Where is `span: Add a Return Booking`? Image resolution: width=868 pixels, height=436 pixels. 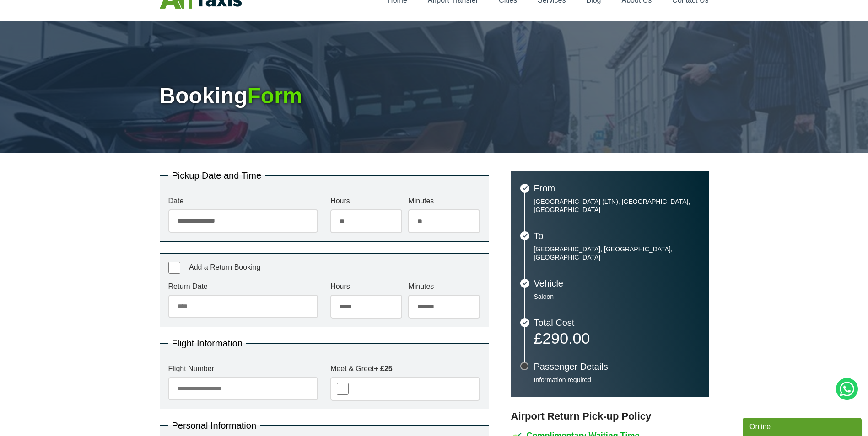
span: Add a Return Booking is located at coordinates (225, 267).